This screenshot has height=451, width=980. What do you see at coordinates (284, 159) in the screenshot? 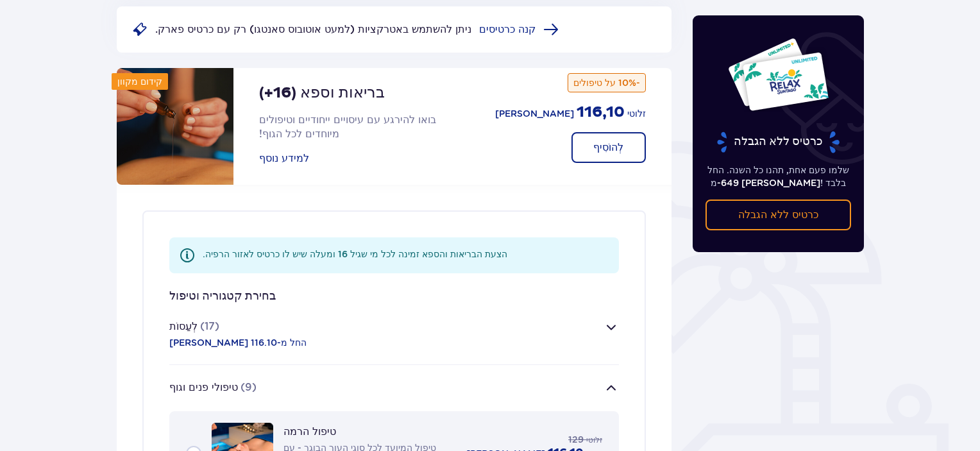
I see `button: למידע נוסף` at bounding box center [284, 159].